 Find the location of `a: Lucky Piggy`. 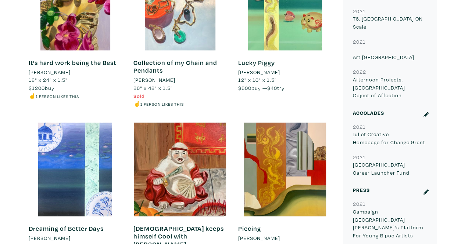

a: Lucky Piggy is located at coordinates (256, 62).